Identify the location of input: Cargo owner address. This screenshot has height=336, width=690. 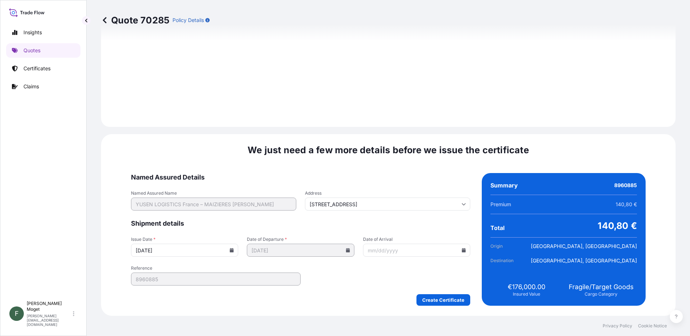
(388, 204).